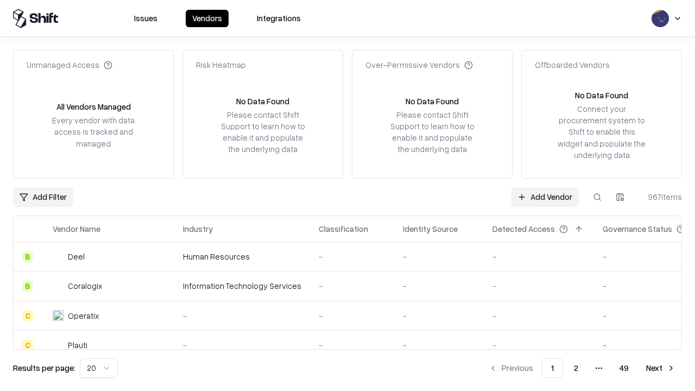 This screenshot has height=391, width=695. I want to click on div: Coralogix, so click(85, 286).